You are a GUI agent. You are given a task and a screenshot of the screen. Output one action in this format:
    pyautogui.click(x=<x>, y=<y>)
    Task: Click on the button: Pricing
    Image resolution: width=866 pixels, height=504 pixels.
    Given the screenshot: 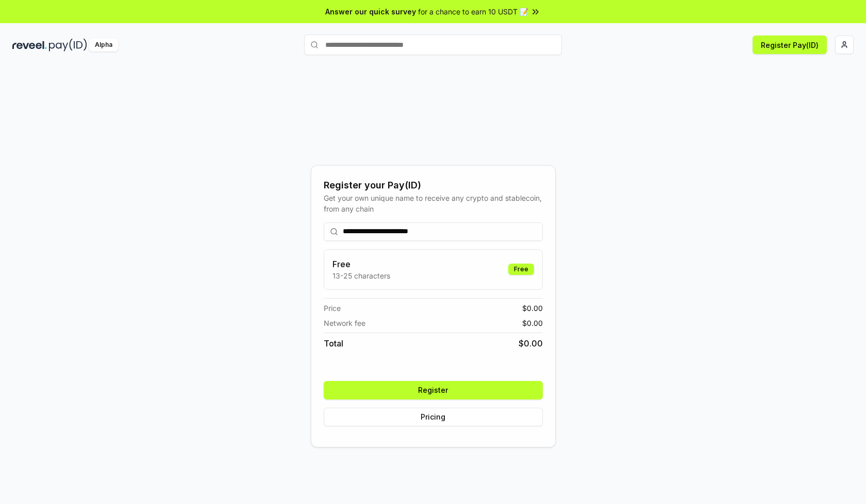 What is the action you would take?
    pyautogui.click(x=433, y=417)
    